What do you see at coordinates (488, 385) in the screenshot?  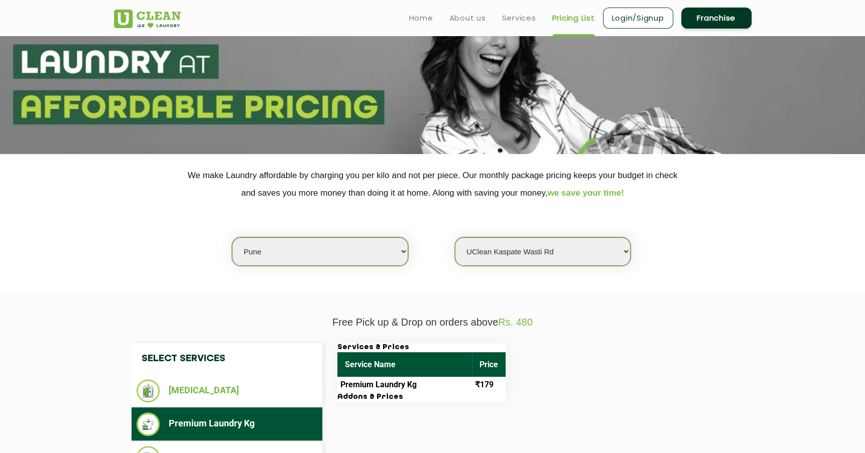 I see `td: ₹179` at bounding box center [488, 385].